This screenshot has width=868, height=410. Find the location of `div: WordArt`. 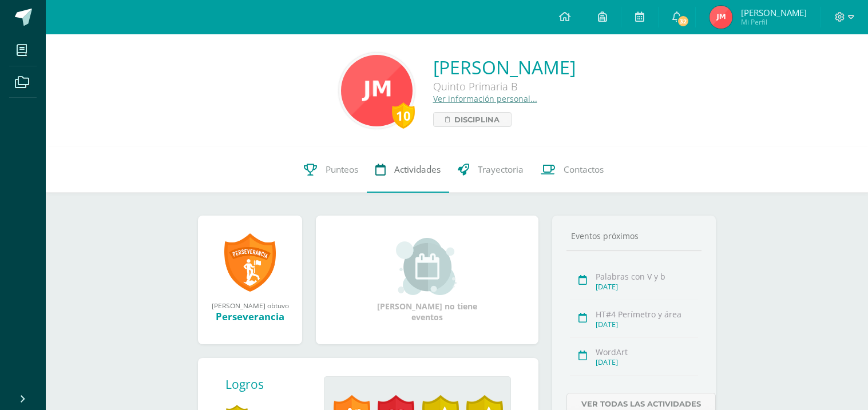

div: WordArt is located at coordinates (647, 352).